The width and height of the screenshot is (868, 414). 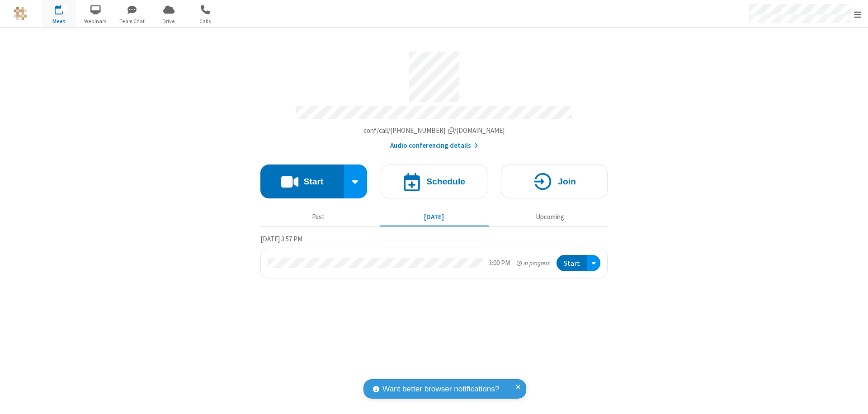 What do you see at coordinates (554, 181) in the screenshot?
I see `button: Join` at bounding box center [554, 181].